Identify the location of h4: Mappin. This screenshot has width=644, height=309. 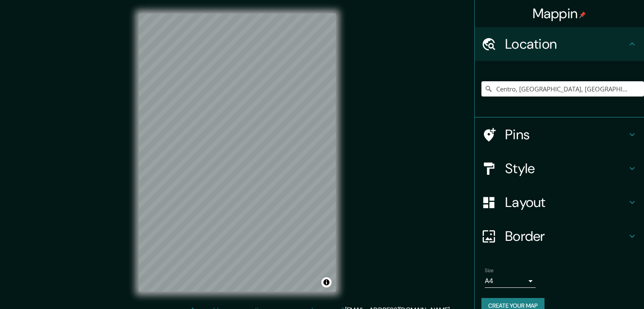
(559, 14).